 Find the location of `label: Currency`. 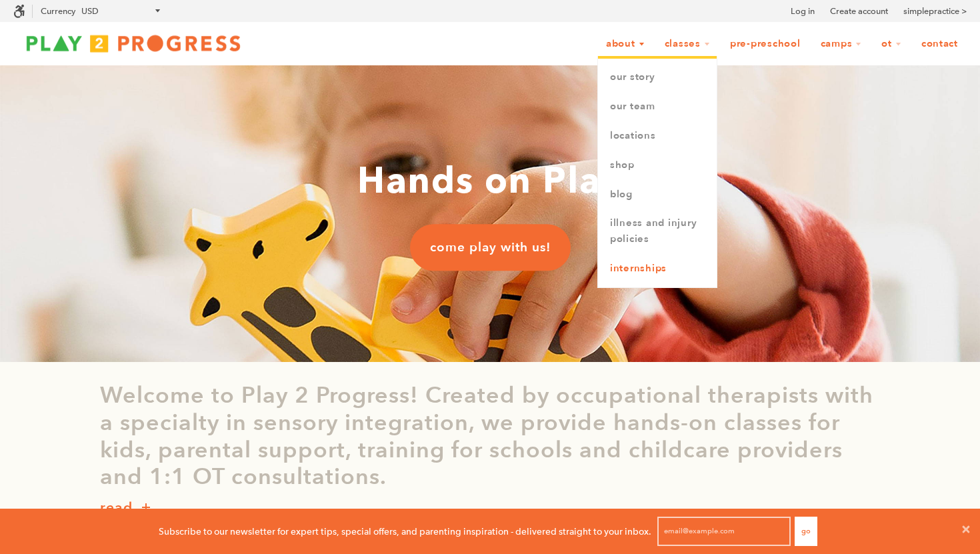

label: Currency is located at coordinates (58, 11).